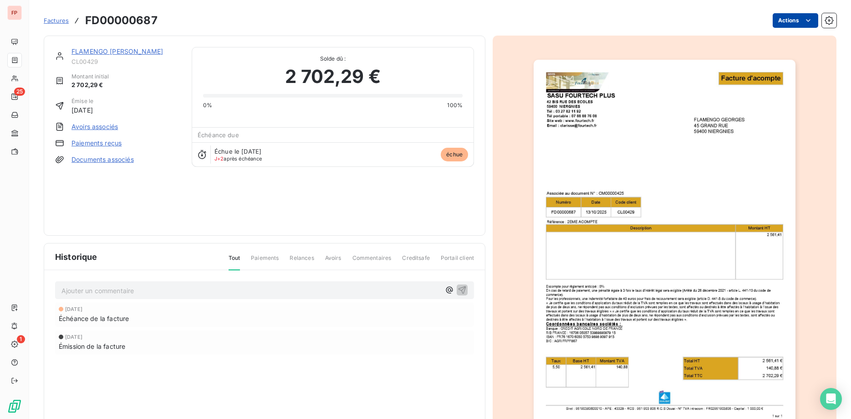 This screenshot has width=851, height=419. I want to click on span: Montant initial, so click(90, 77).